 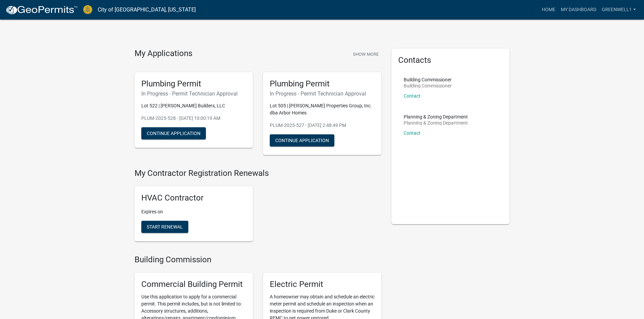 I want to click on h5: Contacts, so click(x=450, y=60).